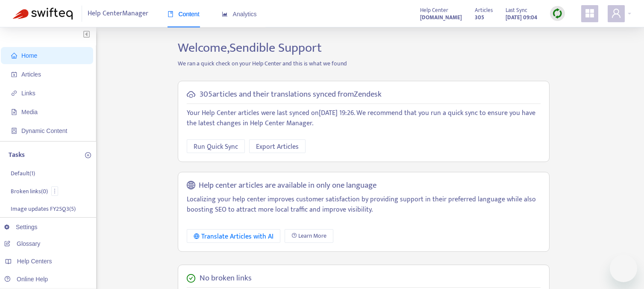 Image resolution: width=644 pixels, height=289 pixels. I want to click on span: file-image, so click(14, 112).